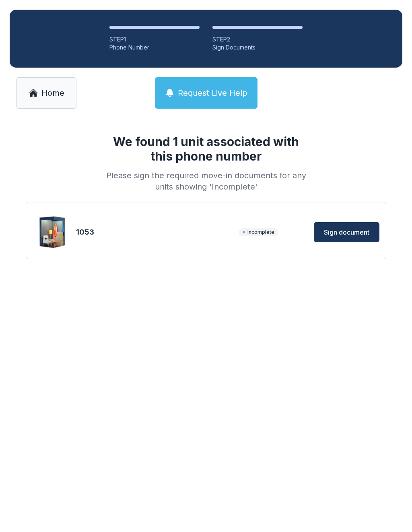  What do you see at coordinates (346, 232) in the screenshot?
I see `span: Sign document` at bounding box center [346, 232].